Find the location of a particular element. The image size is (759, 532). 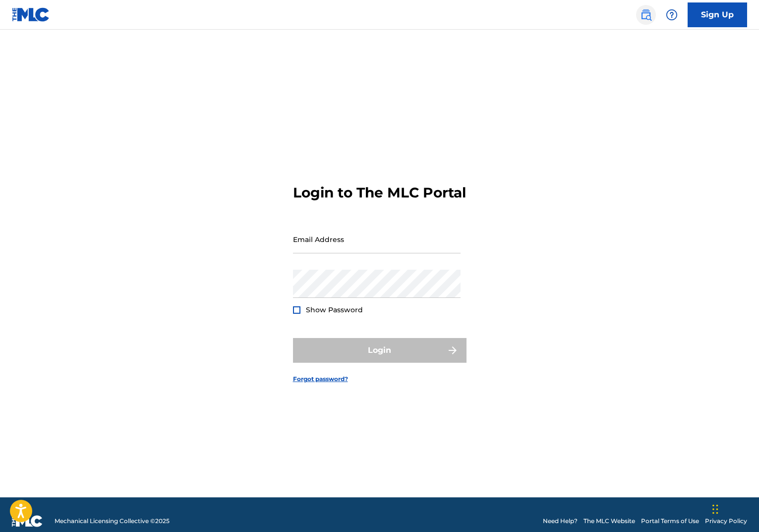

div: Help is located at coordinates (671, 15).